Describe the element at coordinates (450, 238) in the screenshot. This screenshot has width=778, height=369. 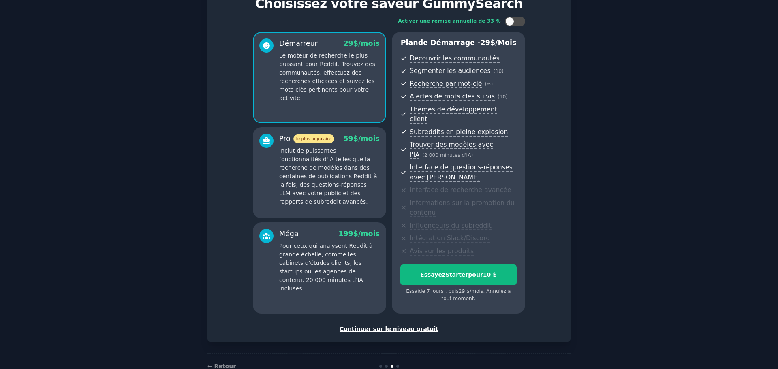
I see `font: Intégration Slack/Discord` at that location.